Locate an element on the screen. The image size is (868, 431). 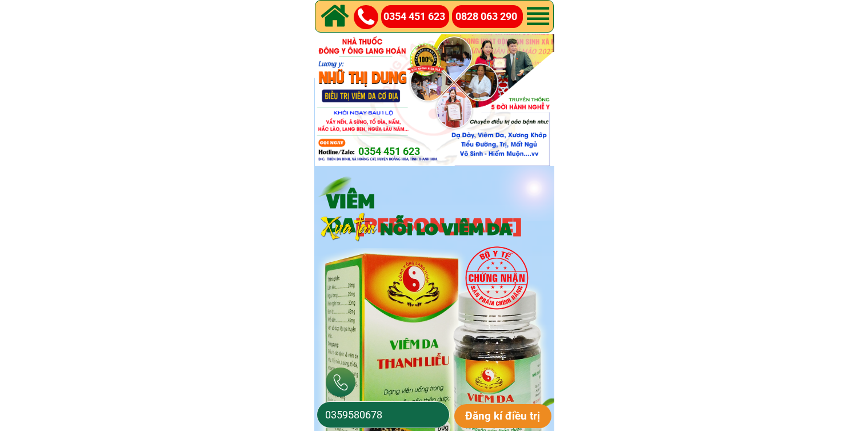
input: Số điện thoại is located at coordinates (383, 414).